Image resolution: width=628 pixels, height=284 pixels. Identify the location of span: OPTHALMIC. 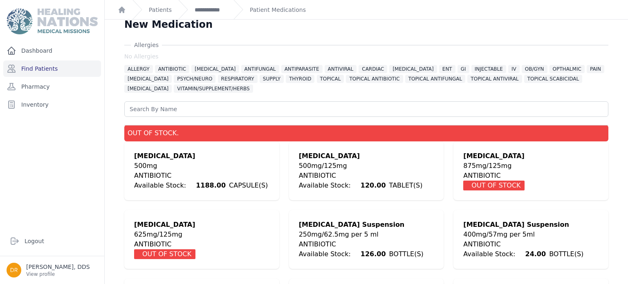
(567, 69).